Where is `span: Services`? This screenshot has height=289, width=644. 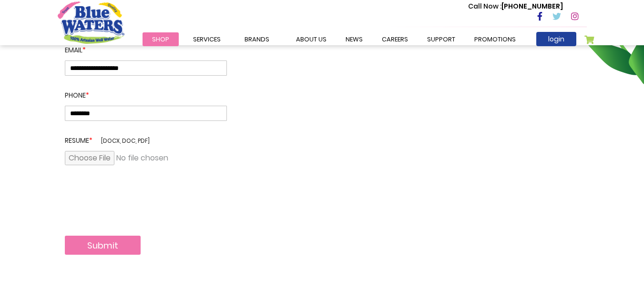
span: Services is located at coordinates (207, 39).